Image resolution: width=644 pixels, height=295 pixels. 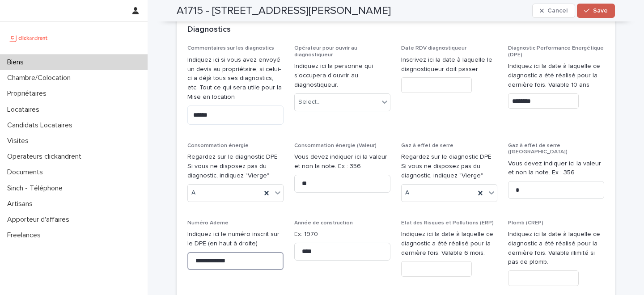 What do you see at coordinates (342, 234) in the screenshot?
I see `p: Ex: 1970` at bounding box center [342, 234].